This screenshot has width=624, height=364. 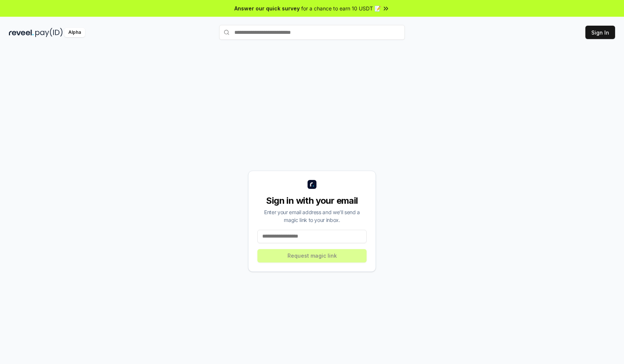 What do you see at coordinates (21, 32) in the screenshot?
I see `img: reveel_dark` at bounding box center [21, 32].